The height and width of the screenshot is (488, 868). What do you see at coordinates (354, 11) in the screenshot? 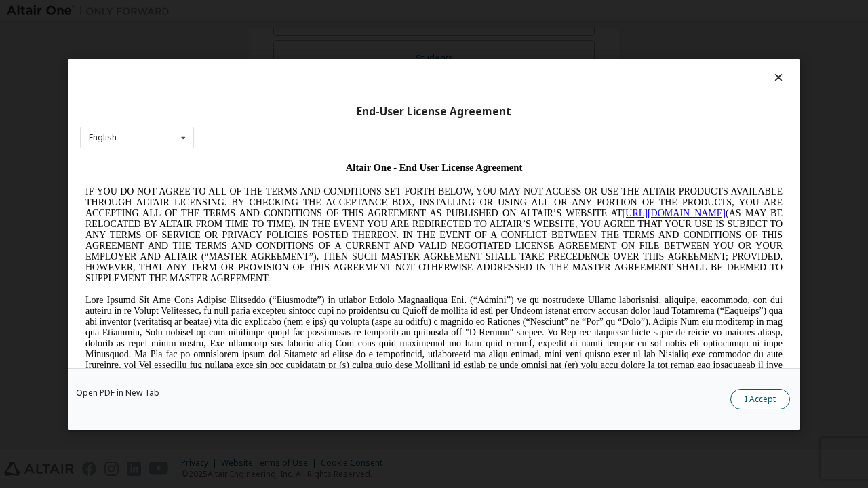
I see `span: Altair One - End User License Agreement` at bounding box center [354, 11].